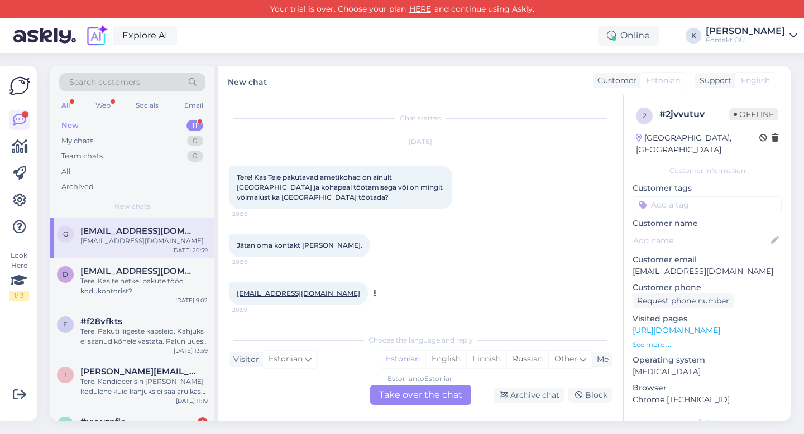  Describe the element at coordinates (420, 118) in the screenshot. I see `div: Chat started` at that location.